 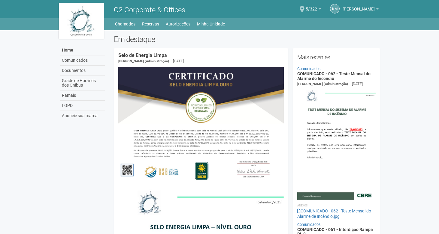 I want to click on span: Karine Mansour Soares, so click(x=358, y=6).